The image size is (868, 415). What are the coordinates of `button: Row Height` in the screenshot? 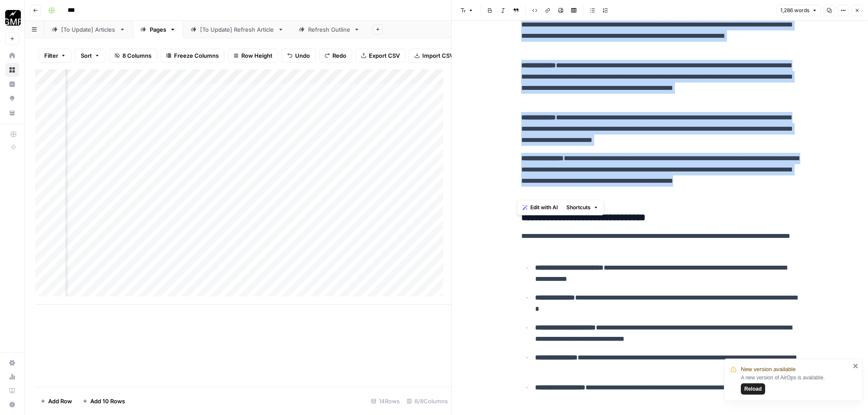 It's located at (253, 55).